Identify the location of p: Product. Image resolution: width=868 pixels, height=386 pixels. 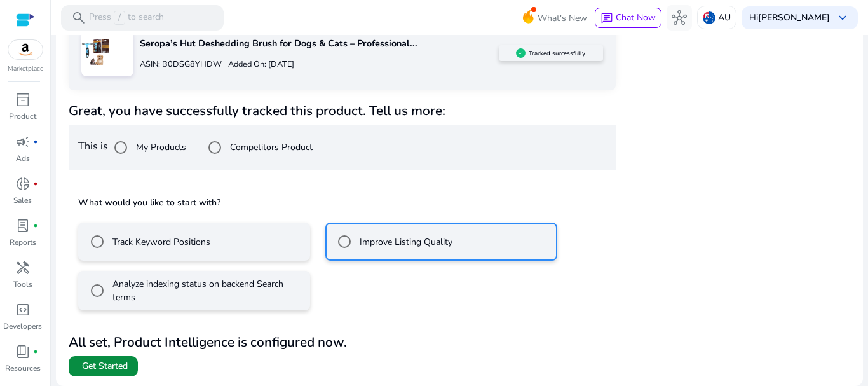
(23, 116).